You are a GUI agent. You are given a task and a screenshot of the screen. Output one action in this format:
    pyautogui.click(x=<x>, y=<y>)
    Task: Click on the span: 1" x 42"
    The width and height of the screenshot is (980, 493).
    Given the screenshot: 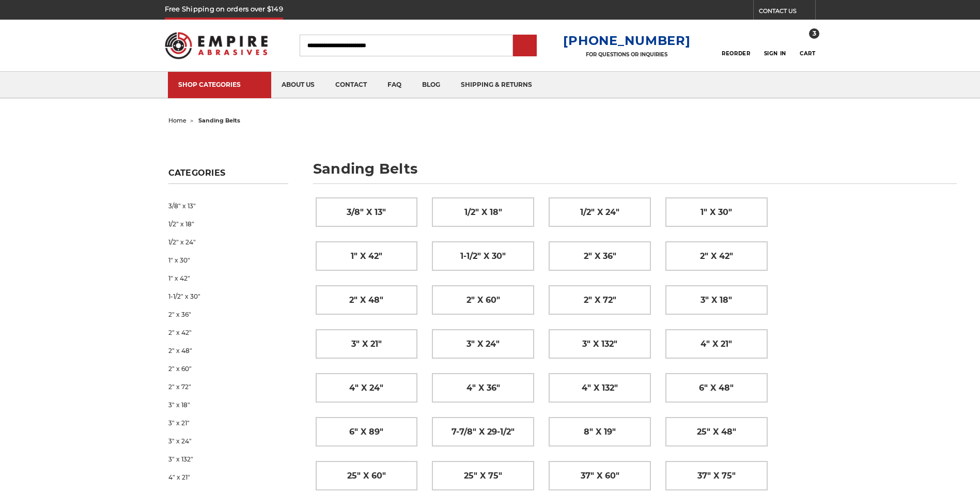 What is the action you would take?
    pyautogui.click(x=366, y=256)
    